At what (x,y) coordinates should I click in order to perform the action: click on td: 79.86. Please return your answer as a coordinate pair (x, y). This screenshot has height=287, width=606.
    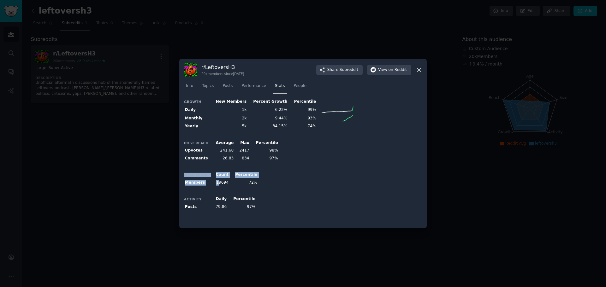
    Looking at the image, I should click on (219, 207).